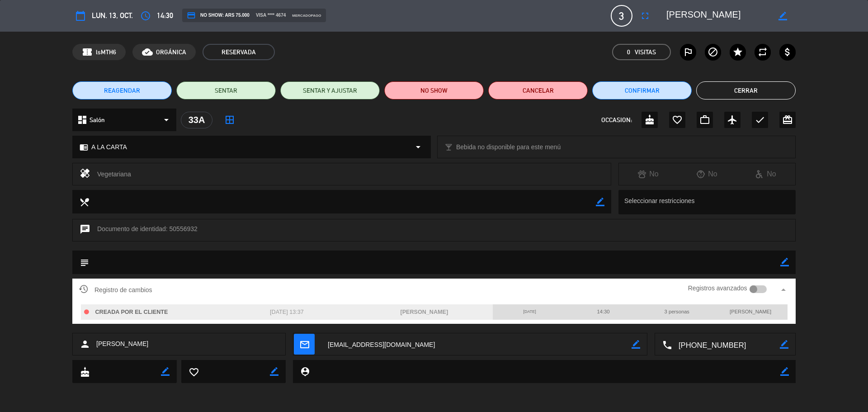 The height and width of the screenshot is (412, 868). I want to click on button: Cancelar, so click(539, 90).